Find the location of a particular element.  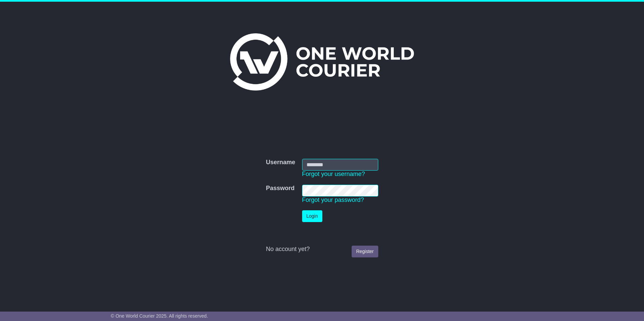

button: Login is located at coordinates (312, 216).